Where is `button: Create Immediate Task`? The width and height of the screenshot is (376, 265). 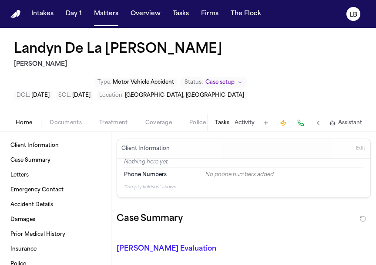 button: Create Immediate Task is located at coordinates (283, 123).